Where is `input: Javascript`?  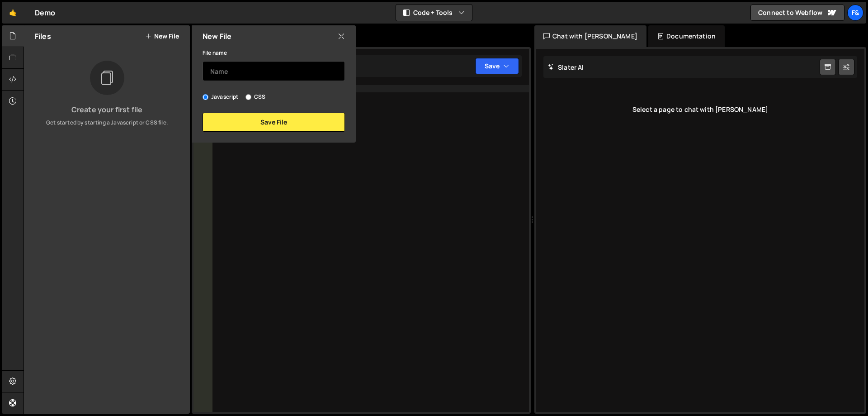 input: Javascript is located at coordinates (205, 97).